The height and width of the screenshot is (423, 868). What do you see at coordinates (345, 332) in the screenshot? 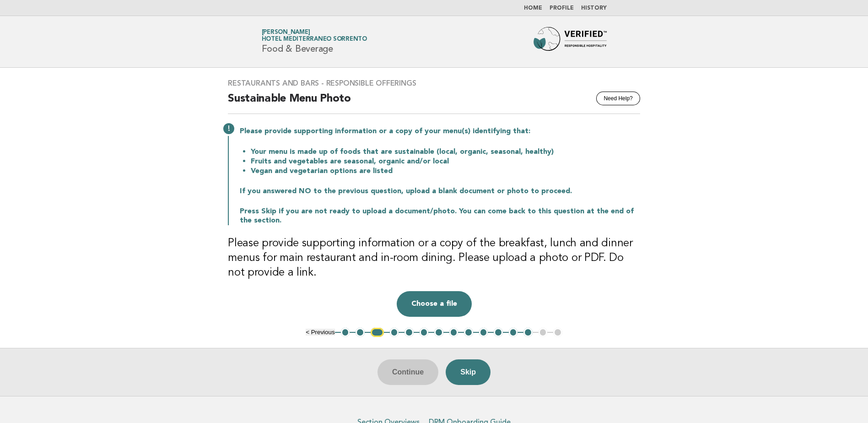
I see `button: 1` at bounding box center [345, 332].